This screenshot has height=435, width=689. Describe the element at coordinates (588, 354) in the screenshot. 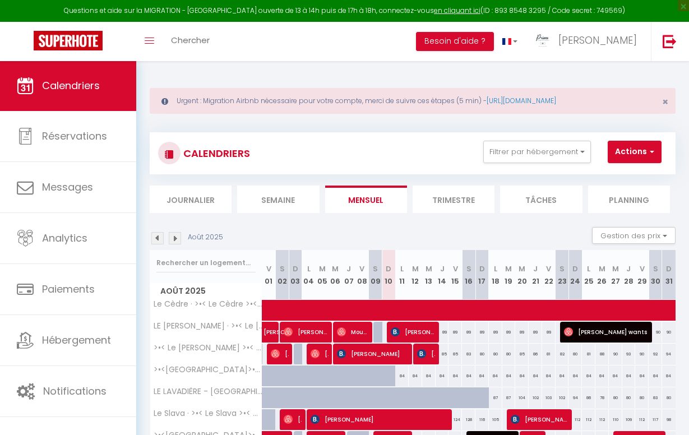

I see `div: 81` at that location.